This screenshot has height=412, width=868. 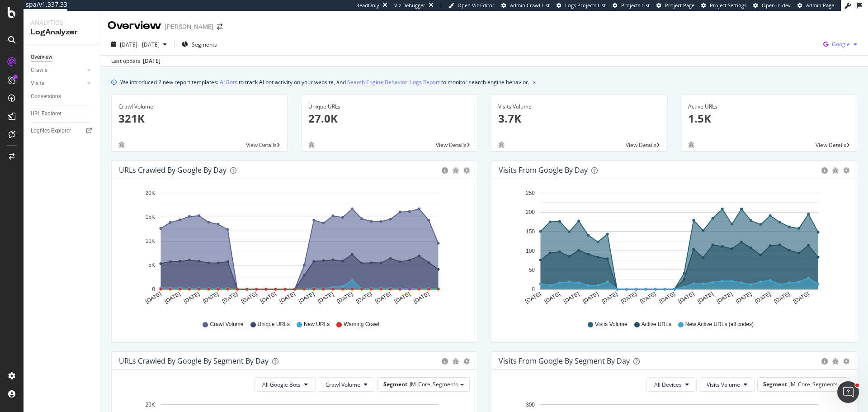 I want to click on a: Admin Crawl List, so click(x=525, y=6).